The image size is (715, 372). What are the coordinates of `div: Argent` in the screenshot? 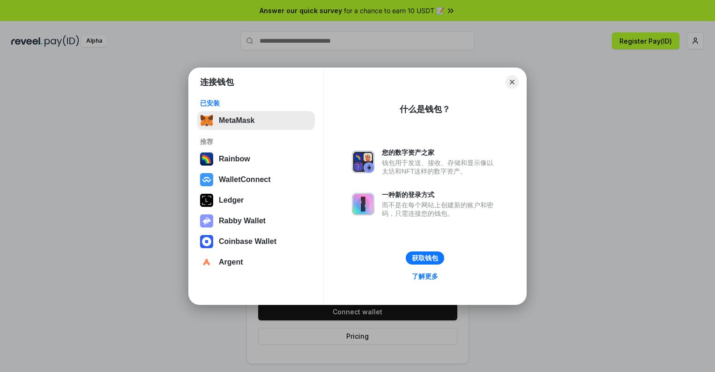 It's located at (231, 262).